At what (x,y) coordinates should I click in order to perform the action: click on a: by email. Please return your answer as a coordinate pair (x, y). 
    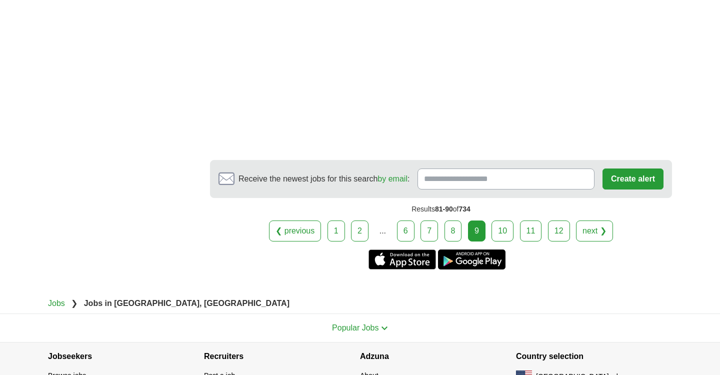
    Looking at the image, I should click on (393, 179).